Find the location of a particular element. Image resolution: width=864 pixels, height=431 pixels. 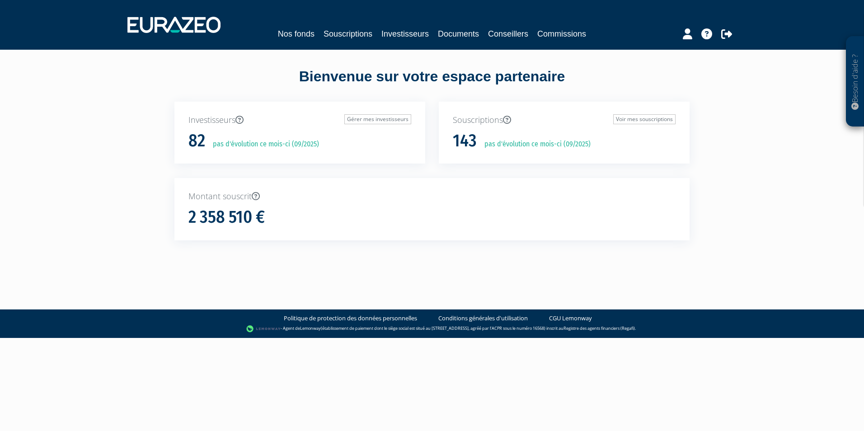

a: Politique de protection des données personnelles is located at coordinates (350, 318).